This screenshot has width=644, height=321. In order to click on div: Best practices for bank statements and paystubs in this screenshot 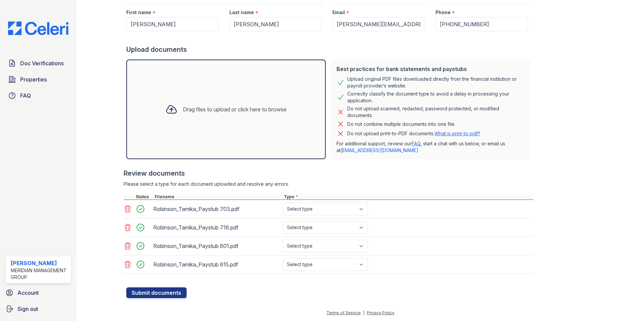, I will do `click(431, 69)`.